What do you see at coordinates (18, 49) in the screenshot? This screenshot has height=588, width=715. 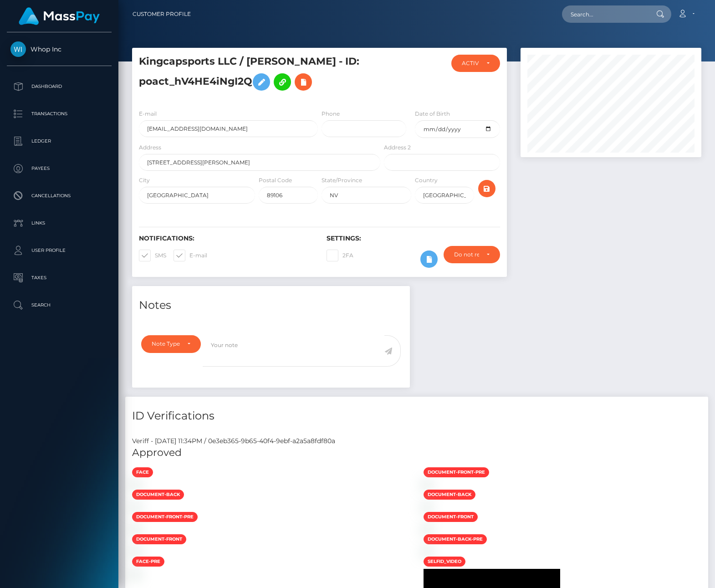 I see `img: Whop Inc` at bounding box center [18, 49].